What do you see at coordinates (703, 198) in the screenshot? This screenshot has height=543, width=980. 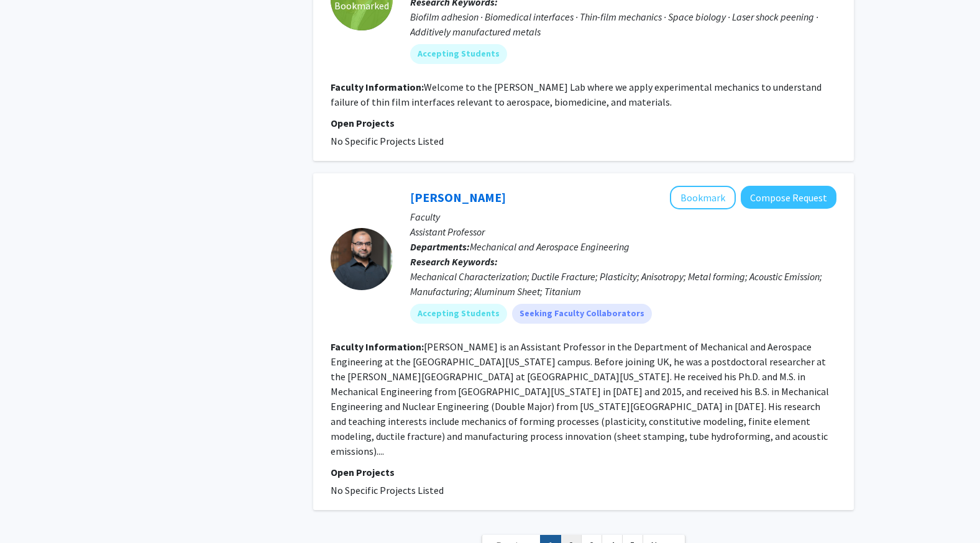 I see `button: Add Madhav Baral to Bookmarks` at bounding box center [703, 198].